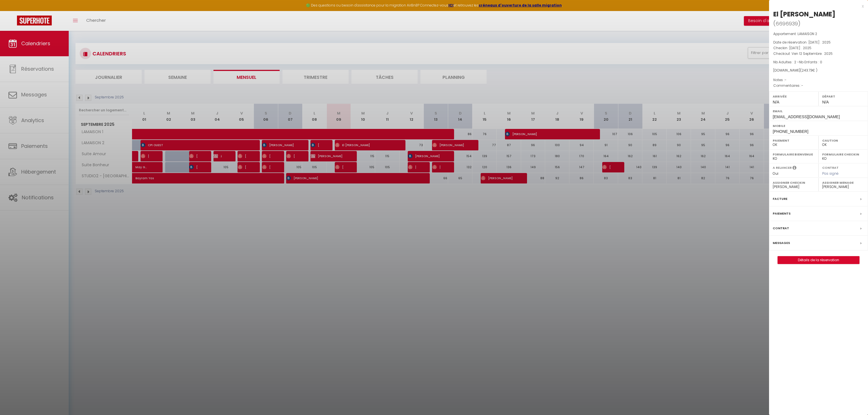  I want to click on span: Pas signé, so click(830, 173).